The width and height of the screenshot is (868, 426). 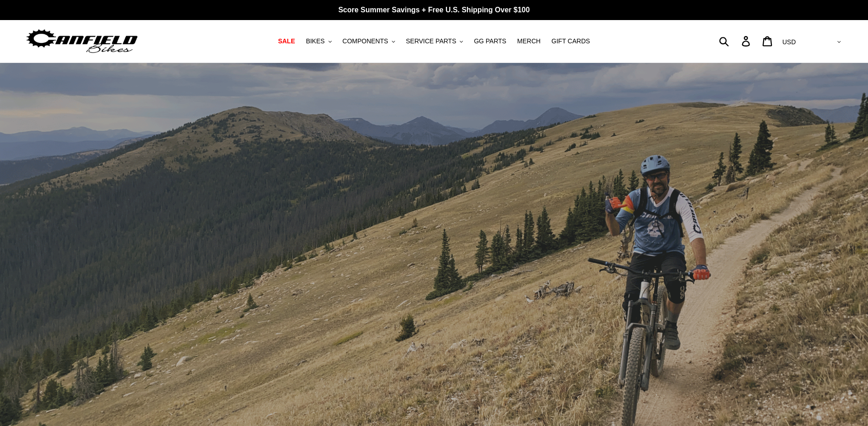 What do you see at coordinates (490, 41) in the screenshot?
I see `a: GG PARTS` at bounding box center [490, 41].